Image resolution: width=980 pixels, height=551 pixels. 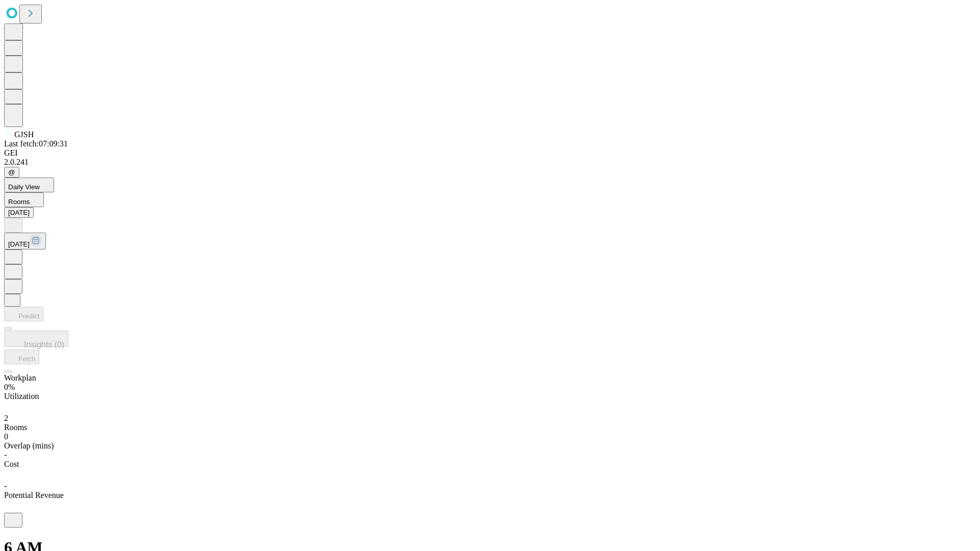 What do you see at coordinates (28, 445) in the screenshot?
I see `span: Overlap (mins)` at bounding box center [28, 445].